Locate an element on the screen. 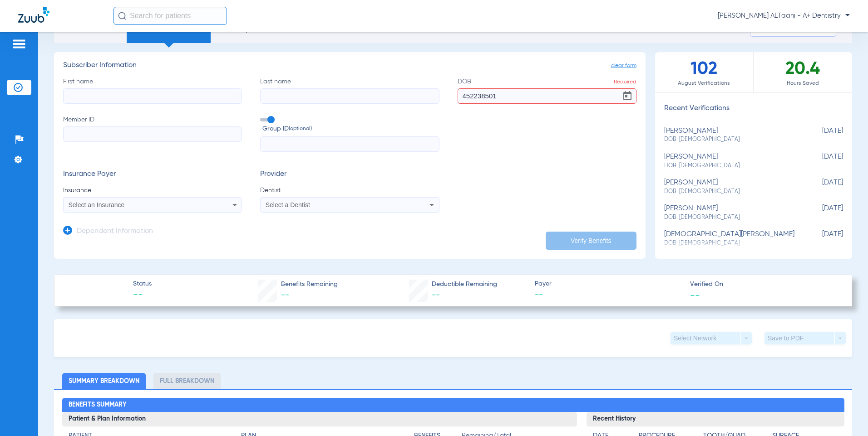 This screenshot has height=436, width=868. h3: Patient & Plan Information is located at coordinates (319, 419).